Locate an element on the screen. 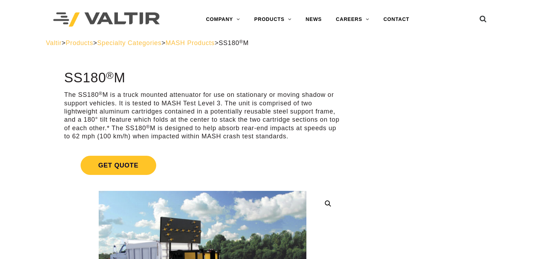 The image size is (540, 259). a: NEWS is located at coordinates (314, 20).